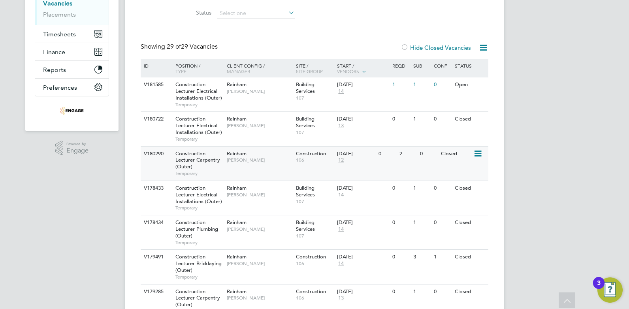 This screenshot has width=629, height=309. I want to click on div: V180290, so click(156, 154).